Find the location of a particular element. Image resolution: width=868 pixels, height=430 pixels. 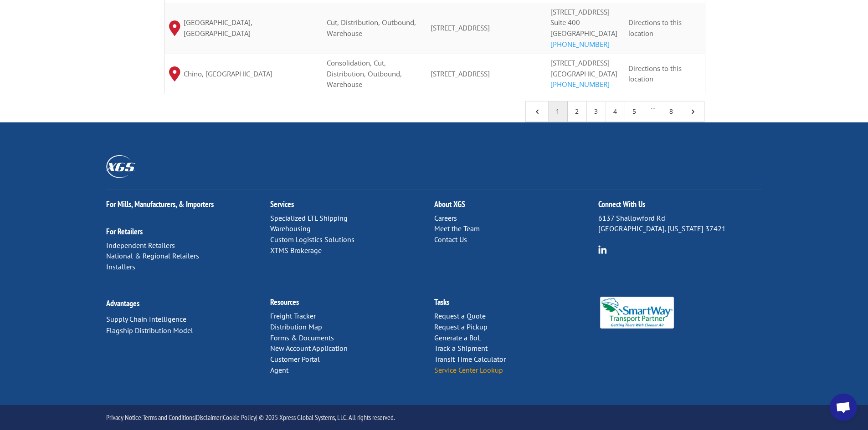

a: For Mills, Manufacturers, & Importers is located at coordinates (160, 204).